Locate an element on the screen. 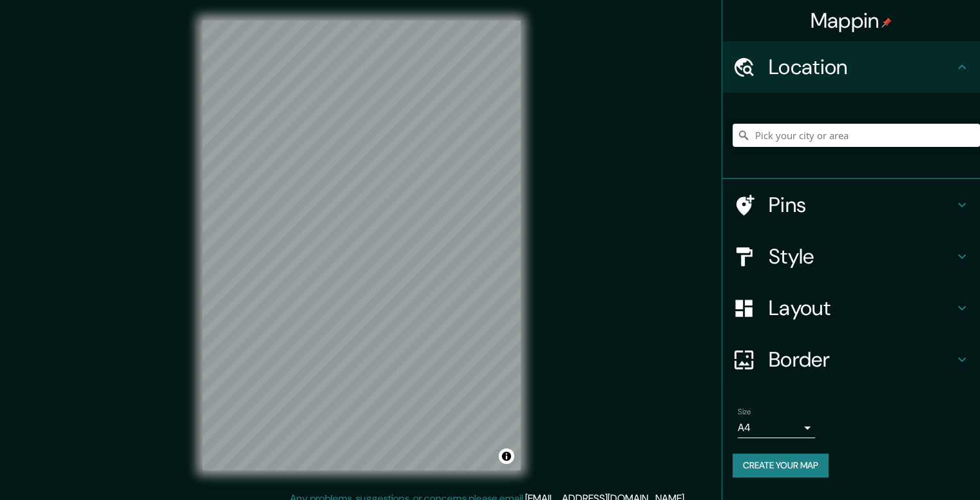  canvas: Map is located at coordinates (361, 246).